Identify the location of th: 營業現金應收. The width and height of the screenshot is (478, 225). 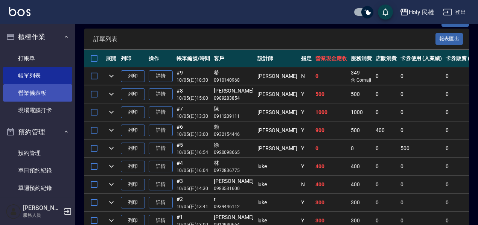
(331, 58).